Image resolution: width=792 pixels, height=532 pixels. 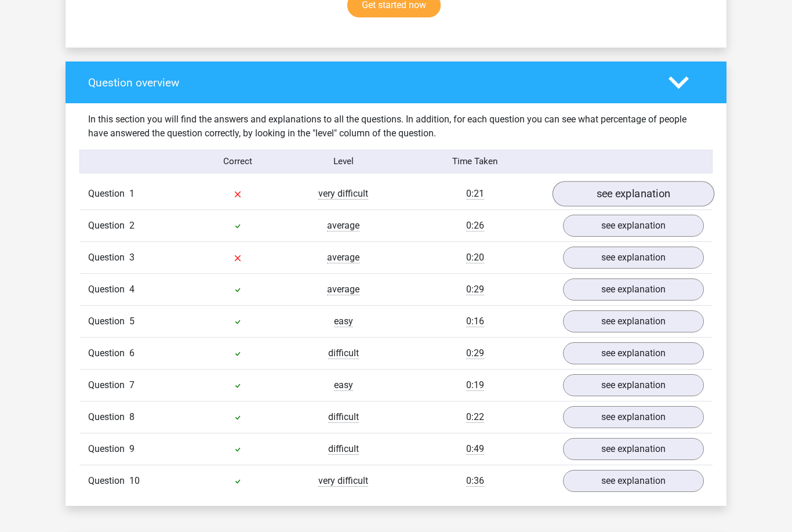 I want to click on span: 0:36, so click(x=474, y=482).